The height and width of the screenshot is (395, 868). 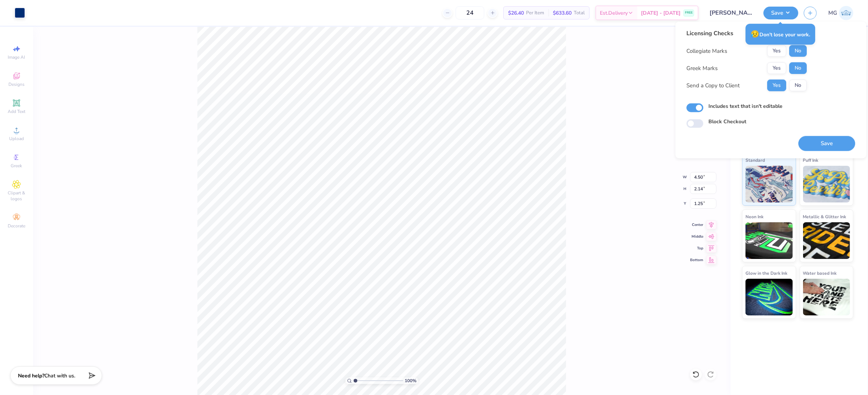 What do you see at coordinates (613, 13) in the screenshot?
I see `span: Est. Delivery` at bounding box center [613, 13].